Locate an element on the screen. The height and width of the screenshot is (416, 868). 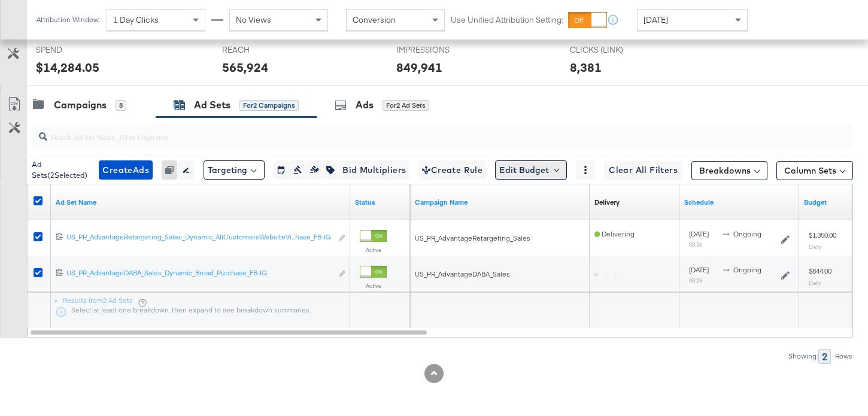
div: US_PR_AdvantageRetargeting_Sales_Dynamic_AllCustomersWebsiteVi...hase_FB-IG is located at coordinates (198, 237).